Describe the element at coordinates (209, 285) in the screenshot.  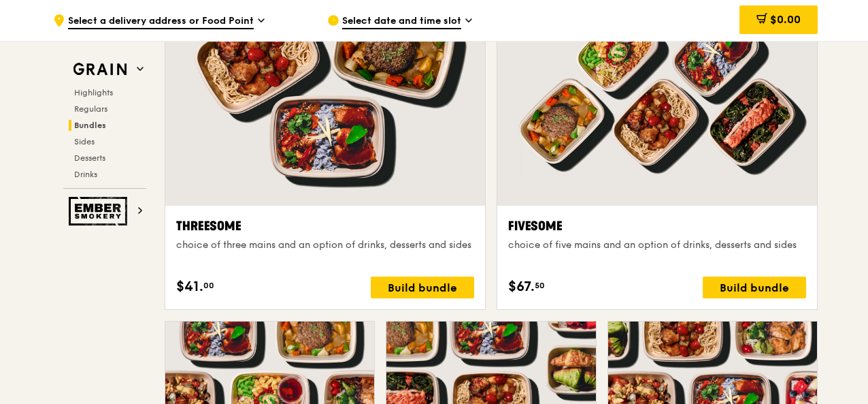
I see `span: 00` at that location.